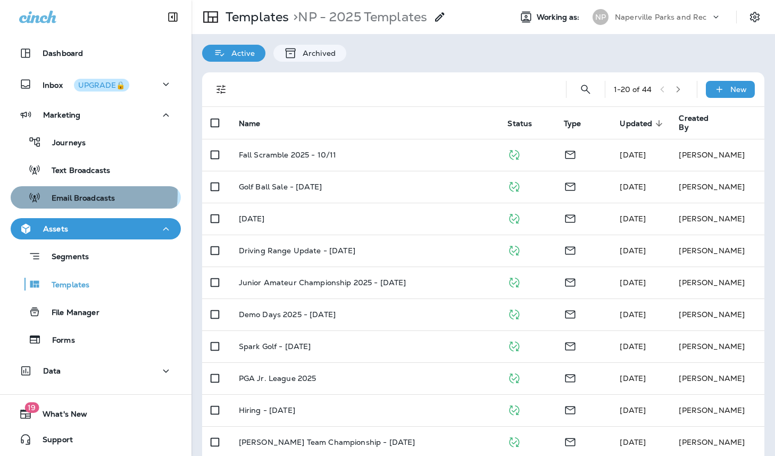 The image size is (775, 456). I want to click on button: Email Broadcasts, so click(96, 197).